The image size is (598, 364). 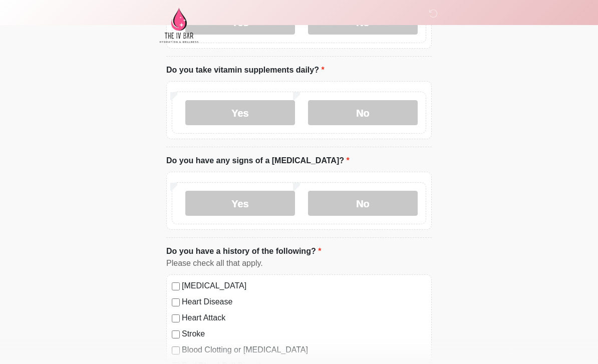 What do you see at coordinates (299, 263) in the screenshot?
I see `div: Please check all that apply.` at bounding box center [299, 263].